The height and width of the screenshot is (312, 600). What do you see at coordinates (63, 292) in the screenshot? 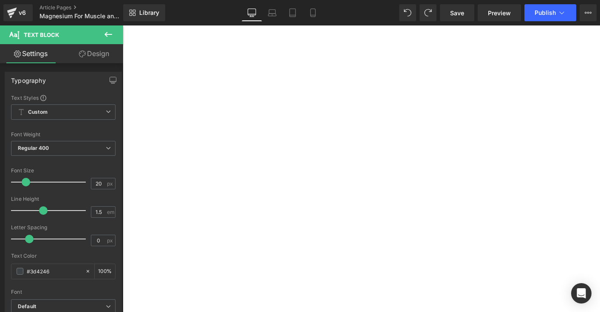
I see `div: Font` at bounding box center [63, 292].